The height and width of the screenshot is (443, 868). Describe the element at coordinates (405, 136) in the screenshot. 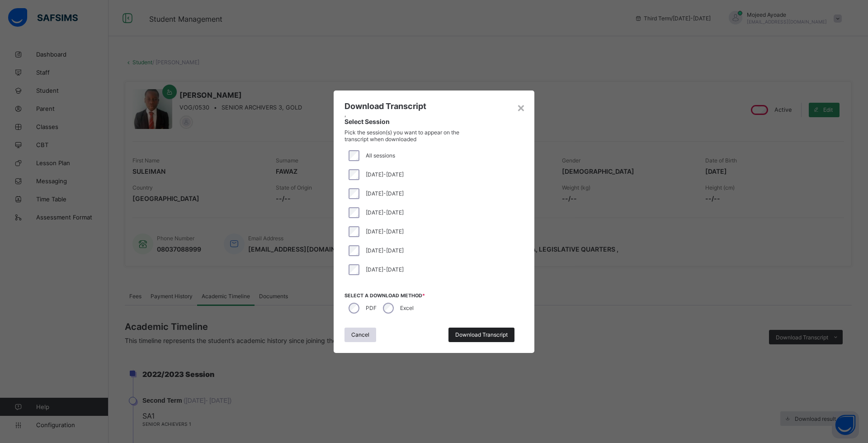

I see `span: Pick the session(s) you want to appear on the transcript when downloaded` at that location.